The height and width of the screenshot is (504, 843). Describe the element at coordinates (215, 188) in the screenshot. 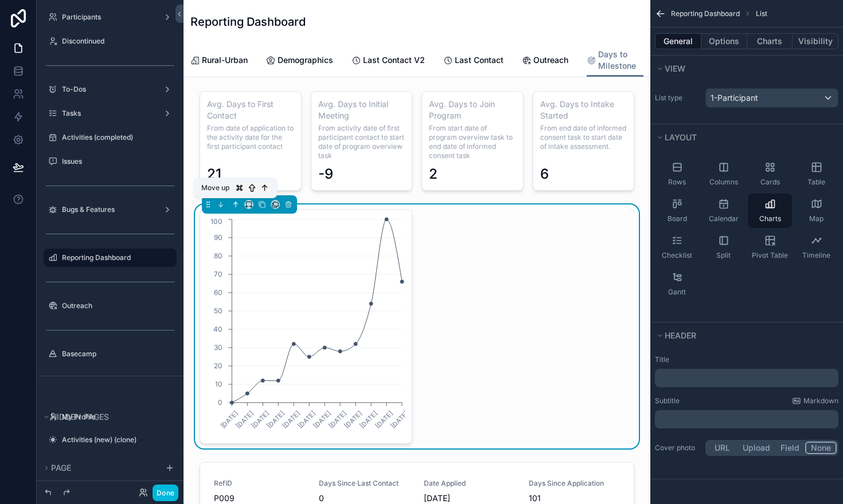

I see `span: Move up` at that location.